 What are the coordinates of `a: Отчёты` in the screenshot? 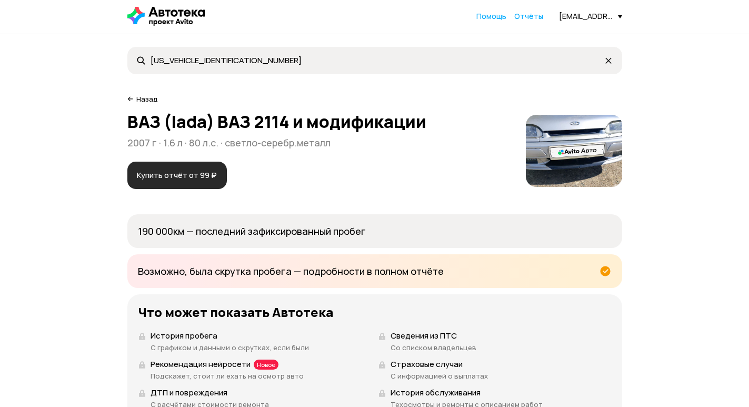 It's located at (528, 16).